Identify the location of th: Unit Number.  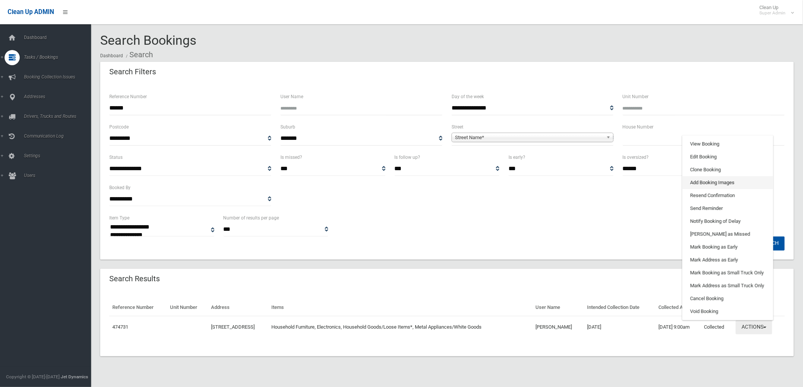
(187, 308).